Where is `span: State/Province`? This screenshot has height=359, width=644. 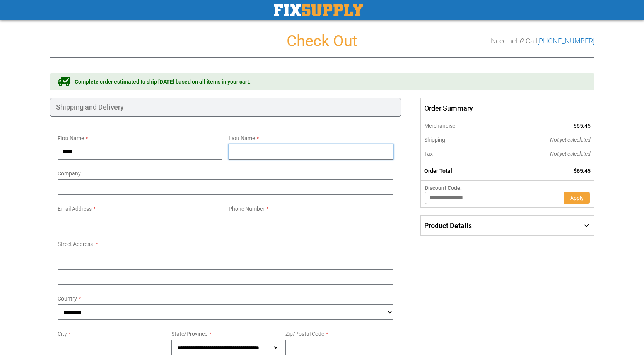
span: State/Province is located at coordinates (189, 334).